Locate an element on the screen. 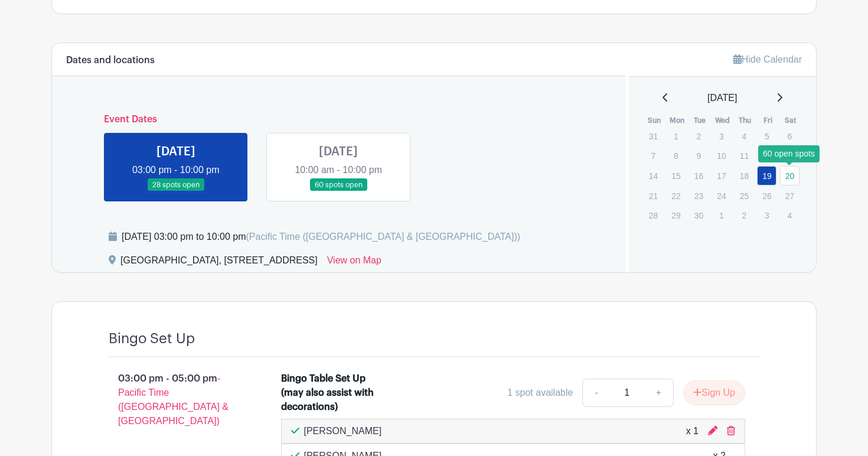 The height and width of the screenshot is (456, 868). p: 11 is located at coordinates (744, 155).